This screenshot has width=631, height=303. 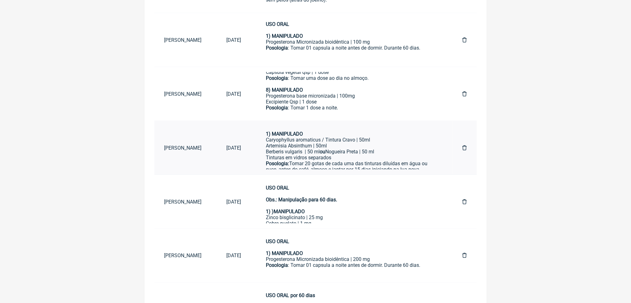 What do you see at coordinates (285, 90) in the screenshot?
I see `strong: 8) MANIPULADO` at bounding box center [285, 90].